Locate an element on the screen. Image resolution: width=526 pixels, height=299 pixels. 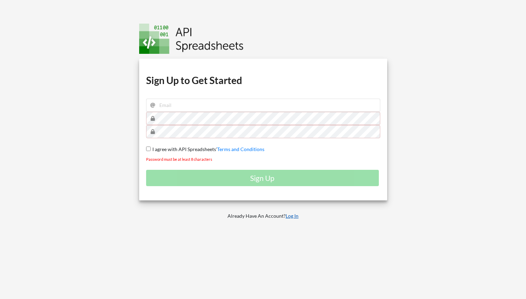
h1: Sign Up to Get Started is located at coordinates (263, 80).